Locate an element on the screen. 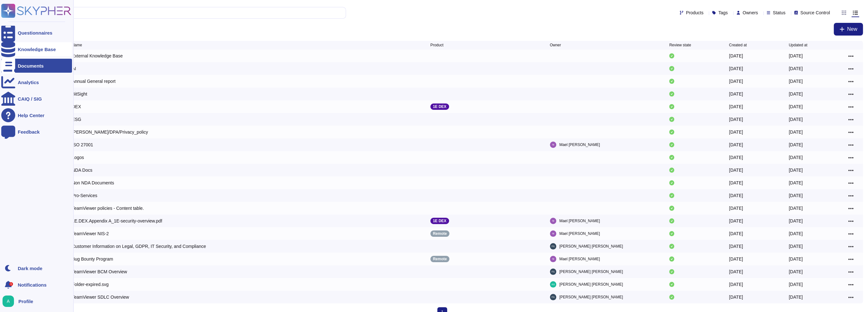 This screenshot has height=312, width=868. span: Review state is located at coordinates (680, 45).